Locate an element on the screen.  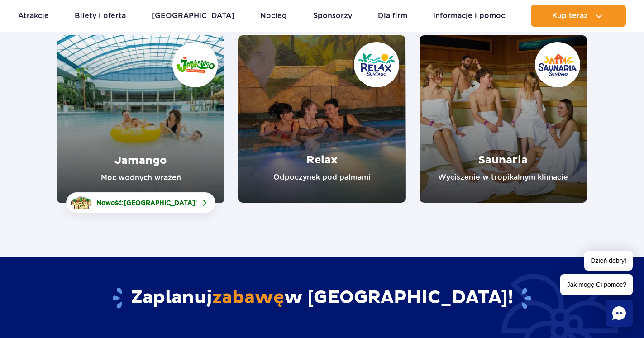
div: Chat is located at coordinates (619, 313).